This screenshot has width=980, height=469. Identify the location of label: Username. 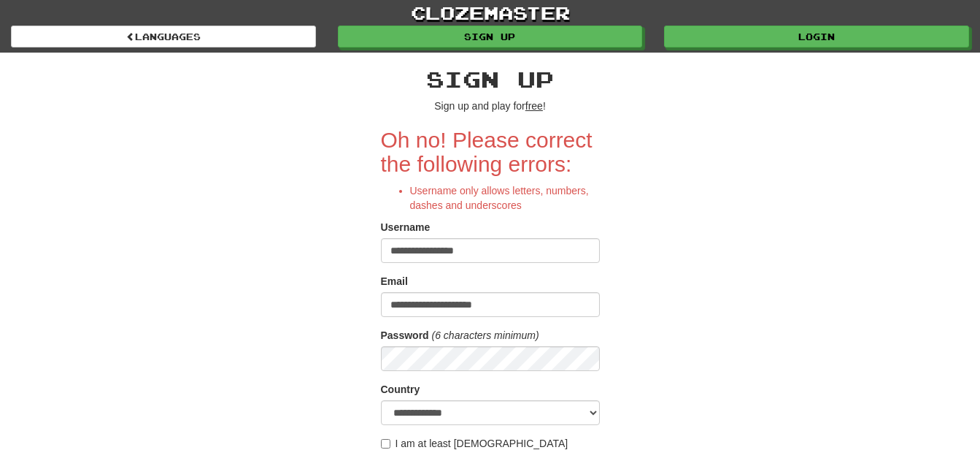
(406, 227).